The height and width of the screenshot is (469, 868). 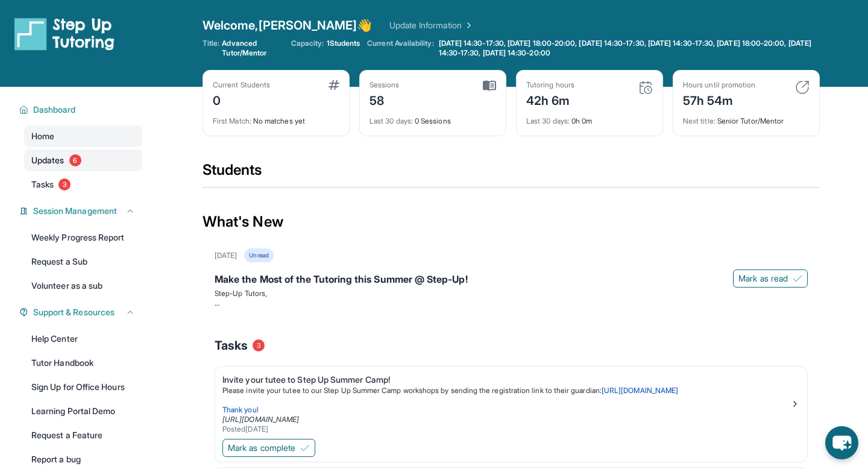 What do you see at coordinates (241, 100) in the screenshot?
I see `div: 0` at bounding box center [241, 100].